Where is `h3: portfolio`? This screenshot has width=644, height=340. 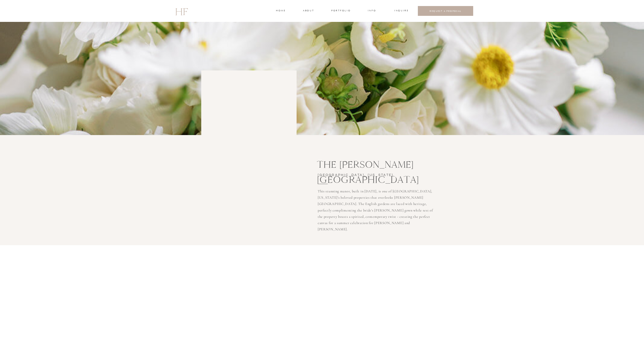 h3: portfolio is located at coordinates (341, 11).